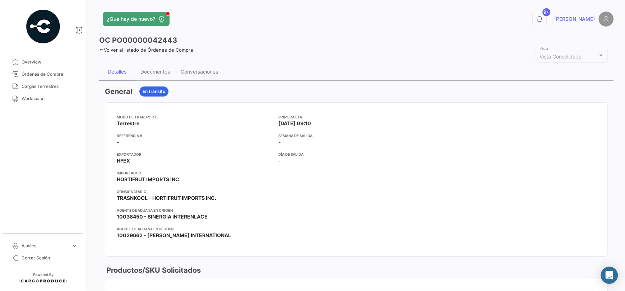 The width and height of the screenshot is (625, 291). Describe the element at coordinates (606, 19) in the screenshot. I see `img: placeholder-user.png` at that location.